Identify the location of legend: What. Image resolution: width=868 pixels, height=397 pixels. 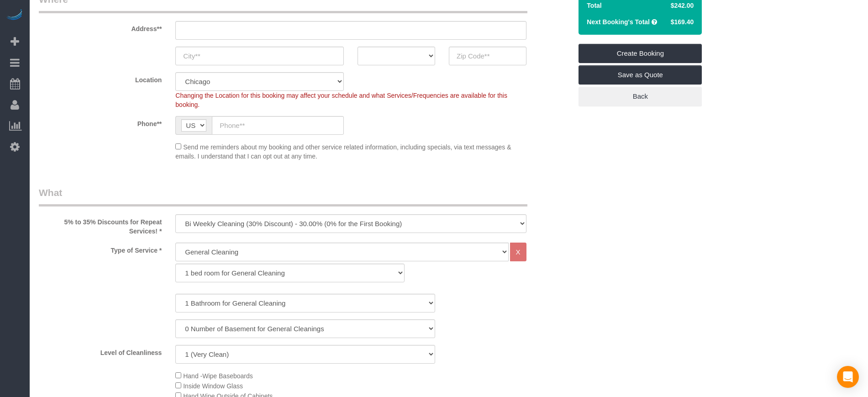
(283, 196).